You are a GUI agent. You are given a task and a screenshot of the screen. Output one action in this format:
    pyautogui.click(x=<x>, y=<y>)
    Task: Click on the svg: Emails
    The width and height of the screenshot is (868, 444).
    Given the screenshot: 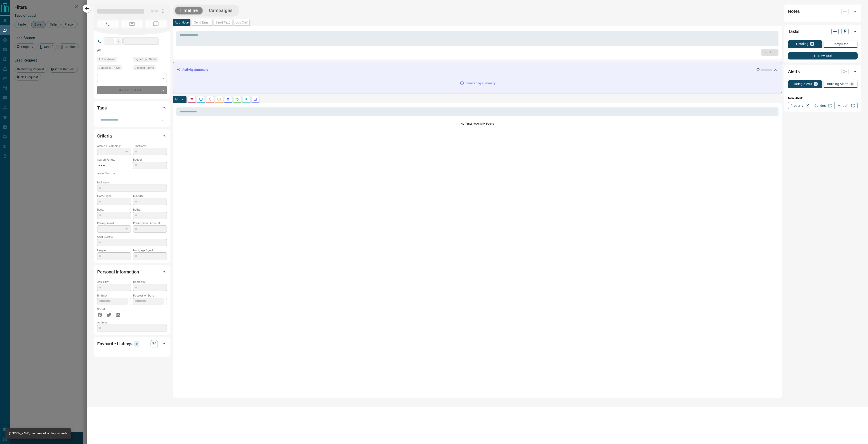 What is the action you would take?
    pyautogui.click(x=219, y=99)
    